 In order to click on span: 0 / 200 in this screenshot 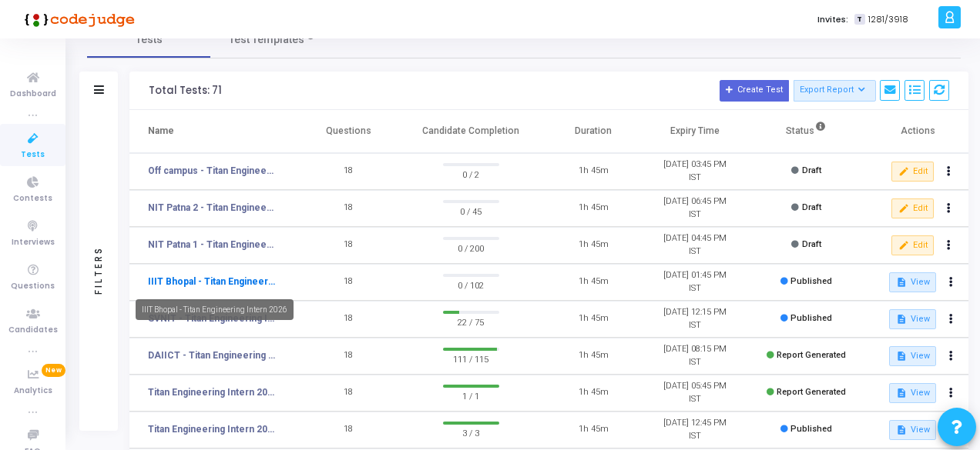, I will do `click(470, 247)`.